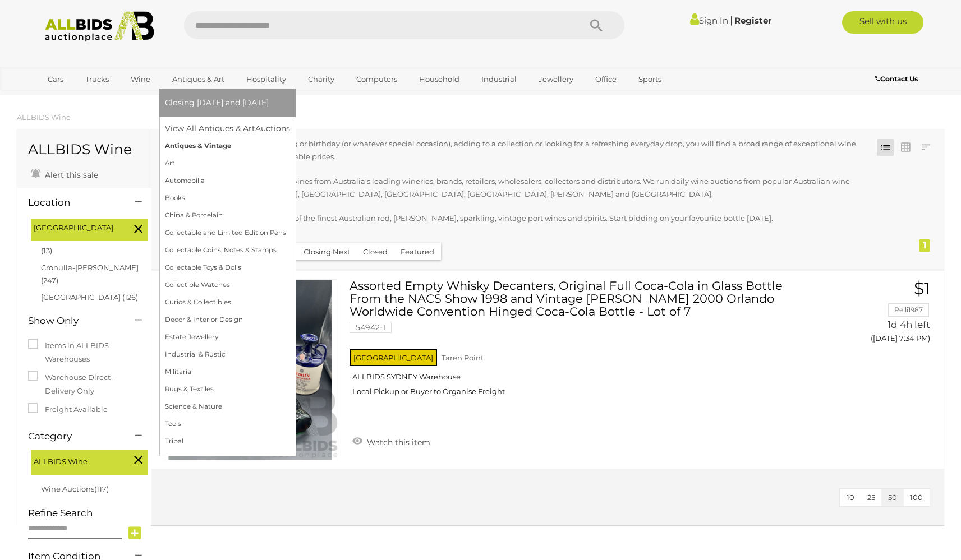 The width and height of the screenshot is (961, 560). What do you see at coordinates (898, 79) in the screenshot?
I see `a: Contact Us` at bounding box center [898, 79].